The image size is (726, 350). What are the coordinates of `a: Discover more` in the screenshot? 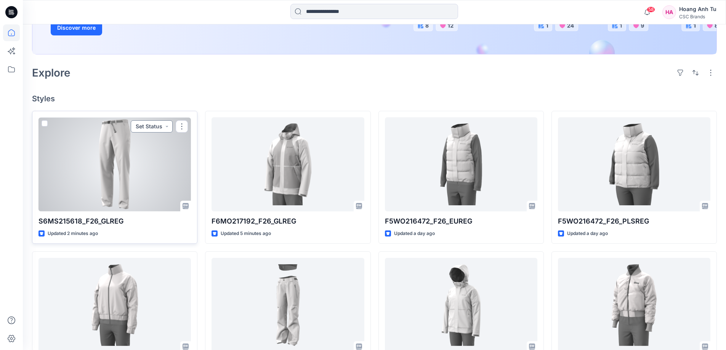 It's located at (136, 28).